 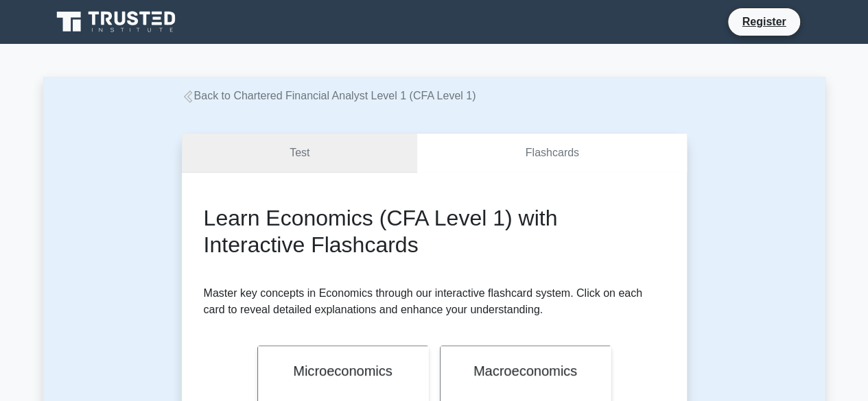 I want to click on a: Back to Chartered Financial Analyst Level 1 (CFA Level 1), so click(x=329, y=96).